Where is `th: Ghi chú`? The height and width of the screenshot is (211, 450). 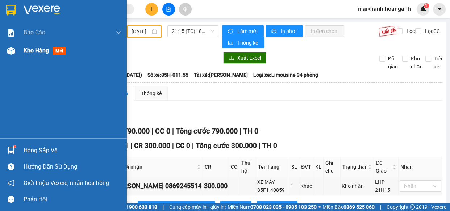 th: Ghi chú is located at coordinates (332, 167).